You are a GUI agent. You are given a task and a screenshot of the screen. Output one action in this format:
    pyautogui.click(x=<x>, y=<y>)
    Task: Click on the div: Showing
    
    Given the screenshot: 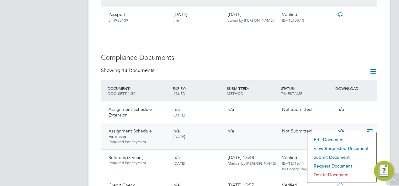 What is the action you would take?
    pyautogui.click(x=128, y=70)
    